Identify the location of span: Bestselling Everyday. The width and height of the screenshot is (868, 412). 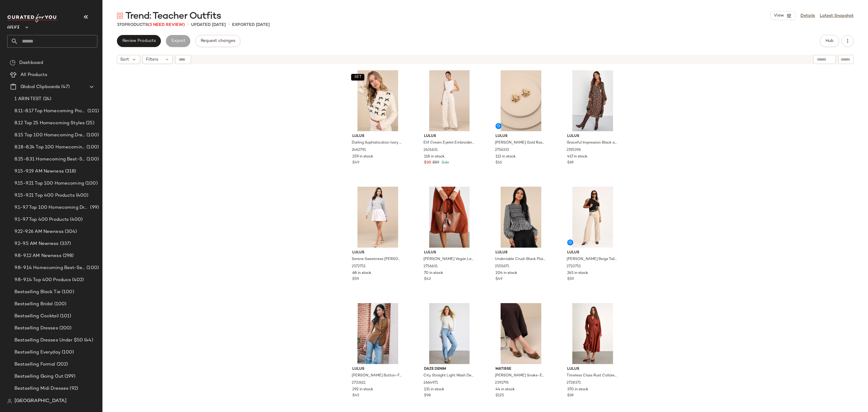
(38, 352).